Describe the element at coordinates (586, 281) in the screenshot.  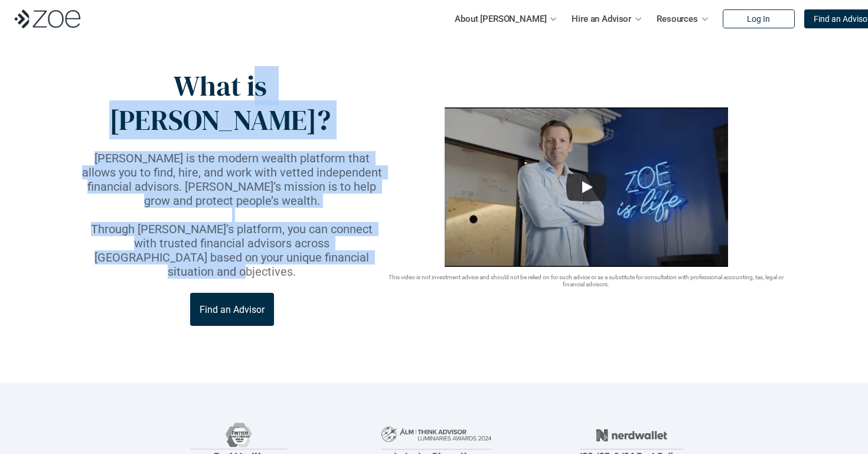
I see `p: This video is not investment advice and should not be relied on for such advice or as a substitut...` at that location.